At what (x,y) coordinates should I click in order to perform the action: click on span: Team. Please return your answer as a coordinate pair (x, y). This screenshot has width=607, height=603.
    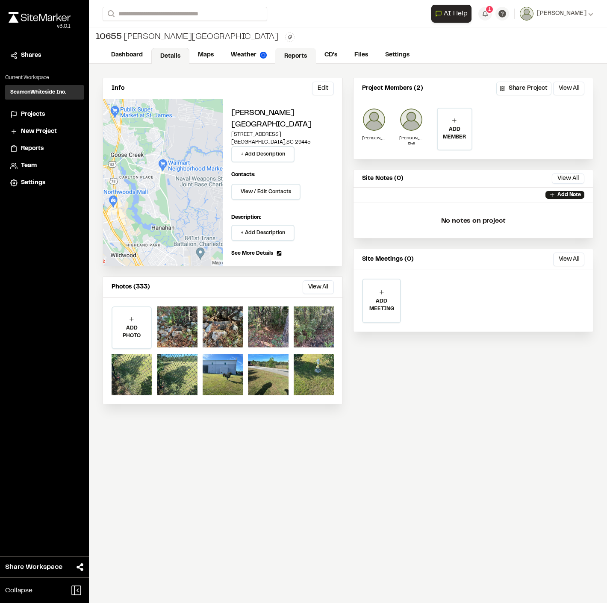
    Looking at the image, I should click on (29, 166).